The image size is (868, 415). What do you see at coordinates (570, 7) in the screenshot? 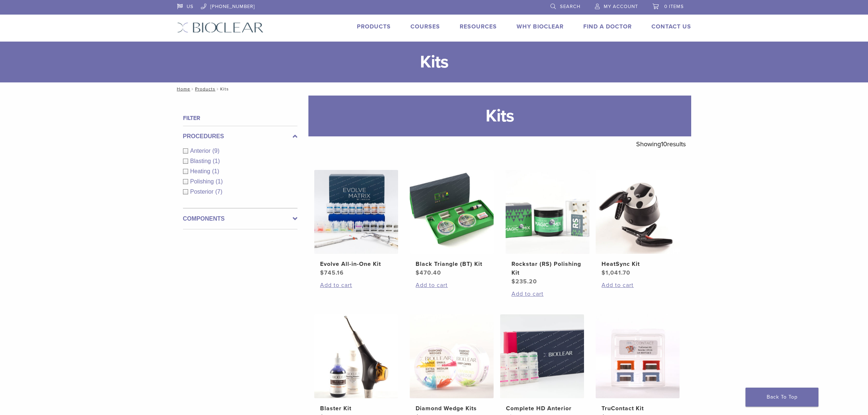
I see `span: Search` at bounding box center [570, 7].